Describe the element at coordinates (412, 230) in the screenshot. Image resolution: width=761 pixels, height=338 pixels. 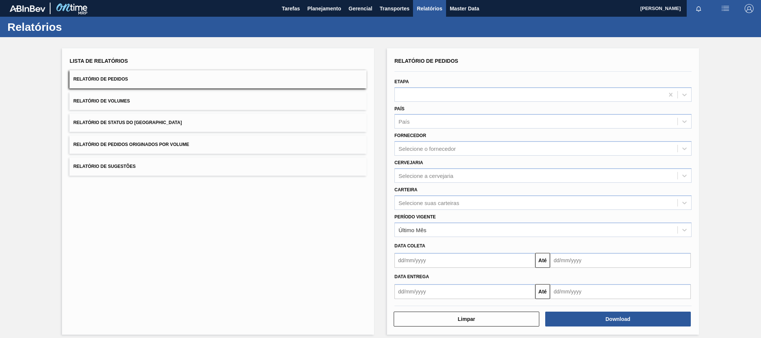
I see `div: Último Mês` at that location.